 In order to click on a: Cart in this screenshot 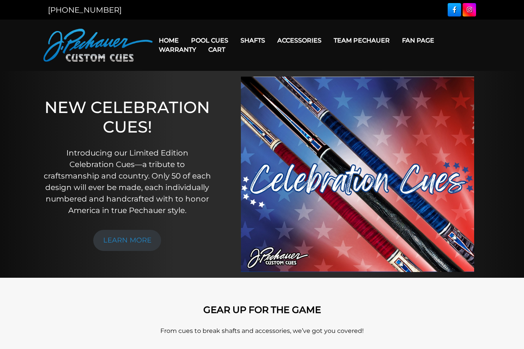, I will do `click(217, 49)`.